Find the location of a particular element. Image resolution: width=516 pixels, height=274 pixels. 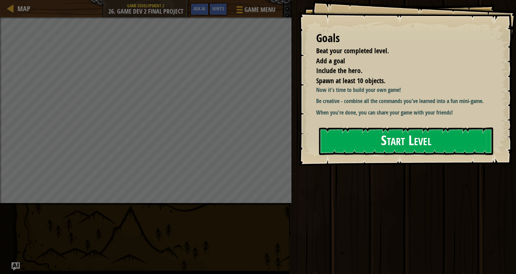

span: Ask AI is located at coordinates (199, 8).